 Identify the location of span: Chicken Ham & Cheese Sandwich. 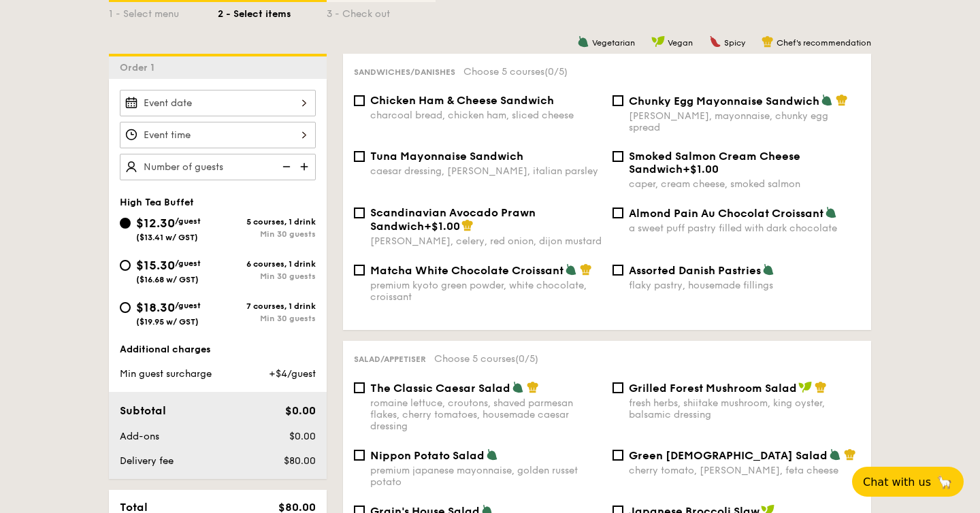
(462, 100).